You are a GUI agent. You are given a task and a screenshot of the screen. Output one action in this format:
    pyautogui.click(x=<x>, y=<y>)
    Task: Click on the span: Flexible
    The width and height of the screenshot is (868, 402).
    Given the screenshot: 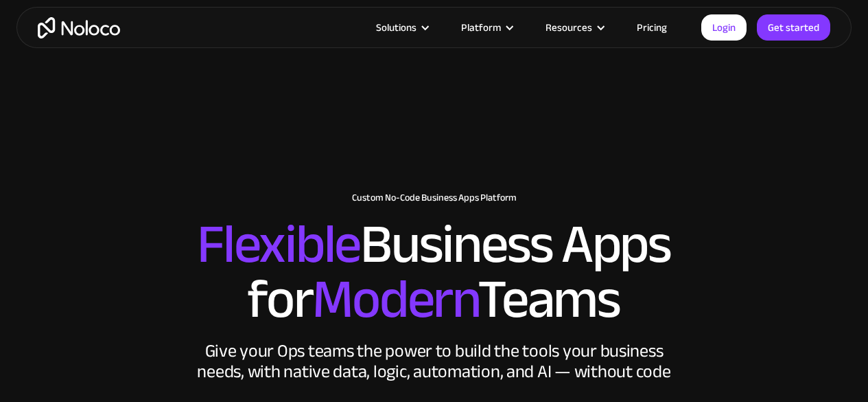 What is the action you would take?
    pyautogui.click(x=278, y=243)
    